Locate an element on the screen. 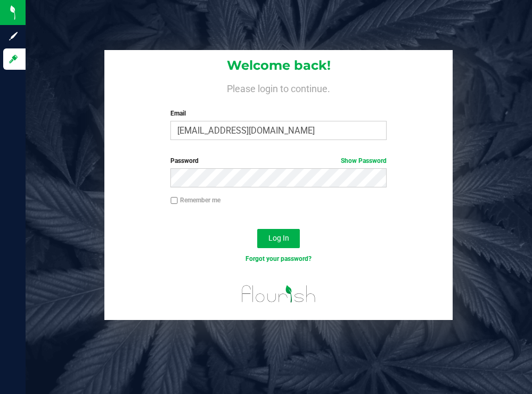 This screenshot has height=394, width=532. input: Remember me is located at coordinates (174, 201).